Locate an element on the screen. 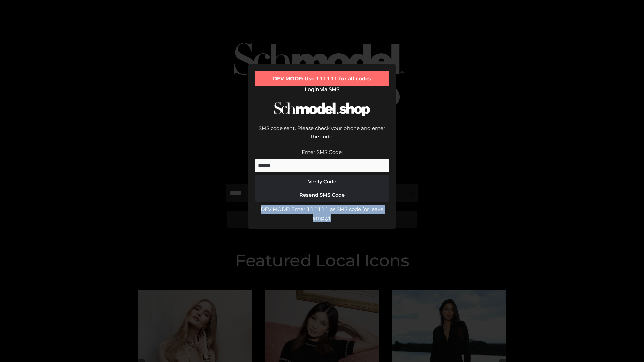 The image size is (644, 362). img: Schmodel Logo is located at coordinates (322, 109).